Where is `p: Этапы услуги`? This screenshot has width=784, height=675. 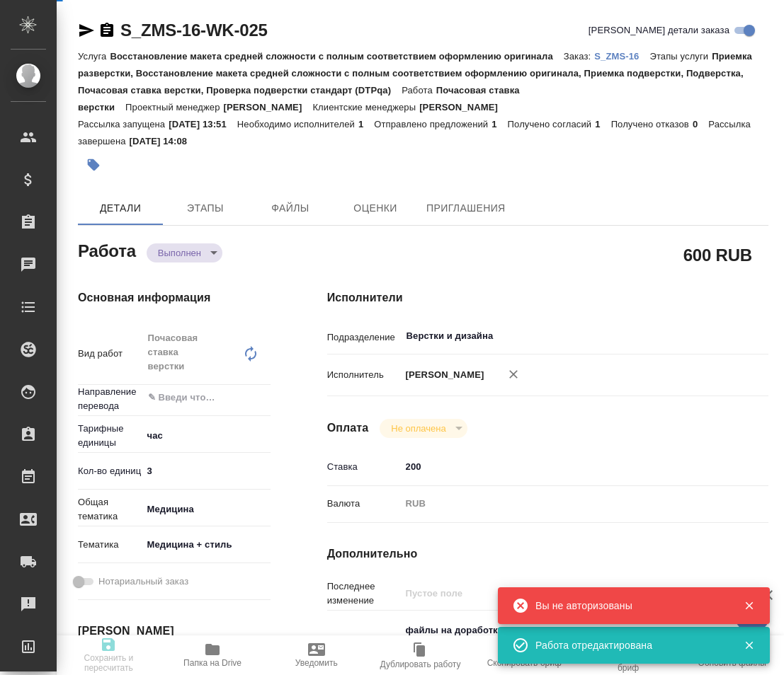 p: Этапы услуги is located at coordinates (680, 56).